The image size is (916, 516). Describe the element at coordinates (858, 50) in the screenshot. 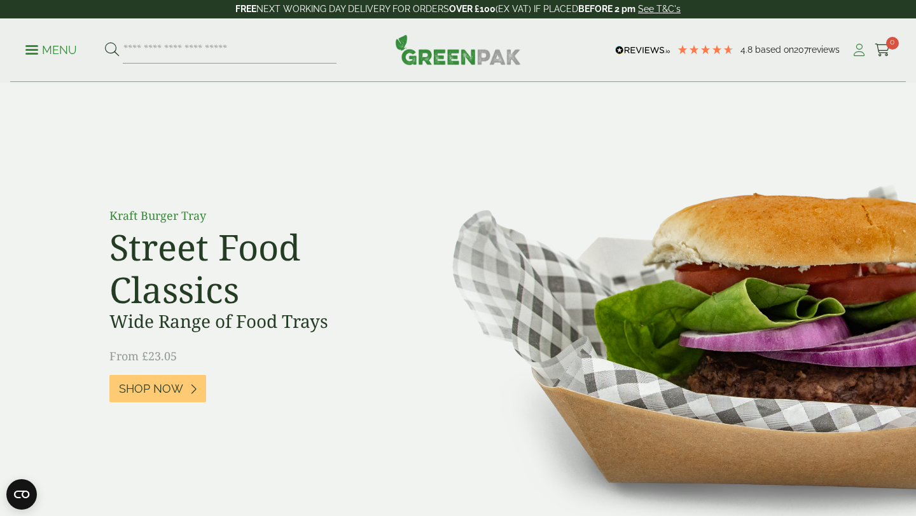

I see `i: My Account` at that location.